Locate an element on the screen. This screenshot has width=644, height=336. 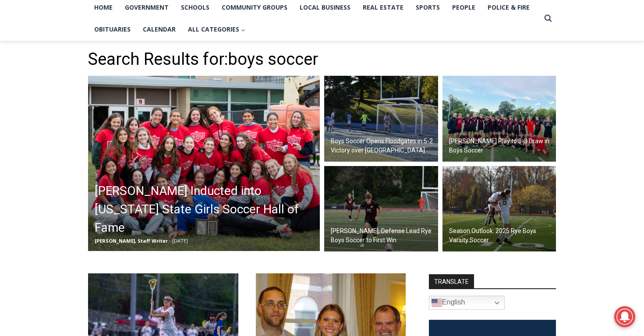
button: Child menu of All Categories is located at coordinates (217, 29).